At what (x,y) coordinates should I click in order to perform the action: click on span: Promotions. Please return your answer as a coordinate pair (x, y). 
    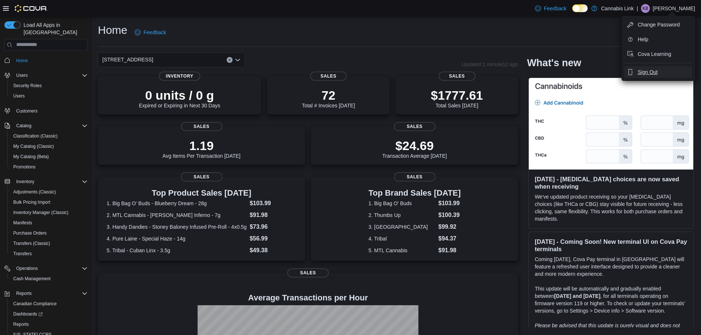
    Looking at the image, I should click on (24, 167).